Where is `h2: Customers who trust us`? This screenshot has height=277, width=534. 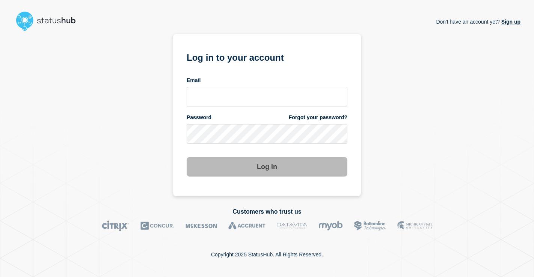 h2: Customers who trust us is located at coordinates (267, 212).